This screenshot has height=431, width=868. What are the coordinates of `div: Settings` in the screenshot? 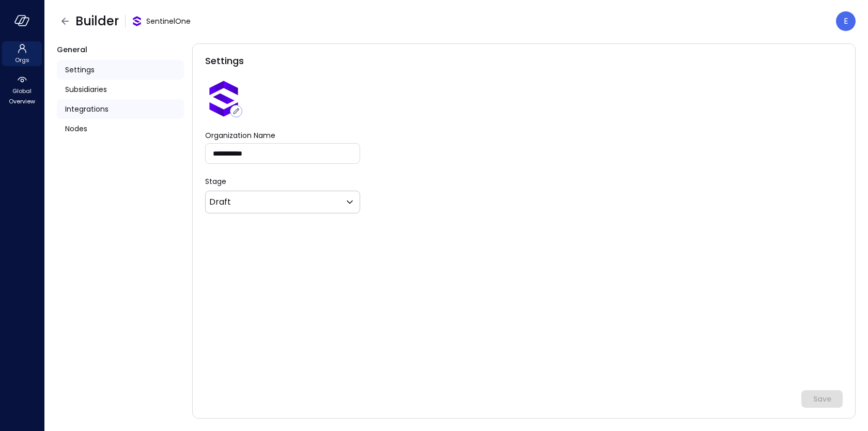 It's located at (121, 69).